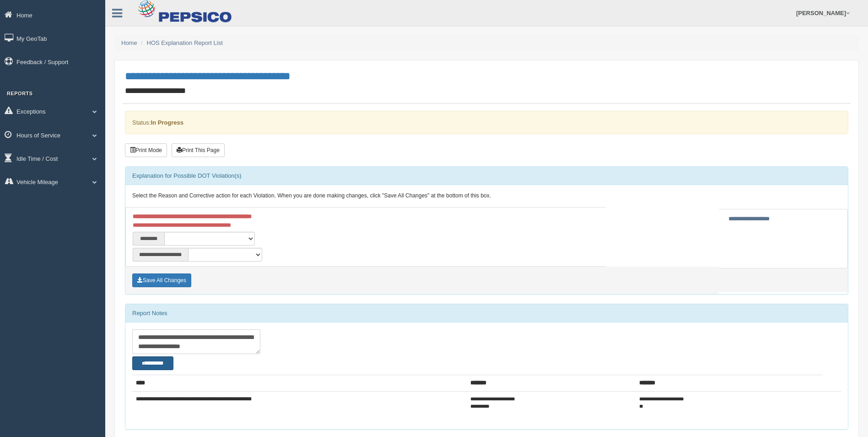  I want to click on button: Print This Page, so click(198, 150).